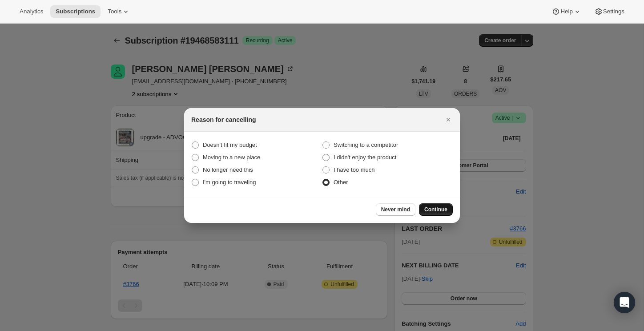  I want to click on span: I'm going to traveling, so click(230, 182).